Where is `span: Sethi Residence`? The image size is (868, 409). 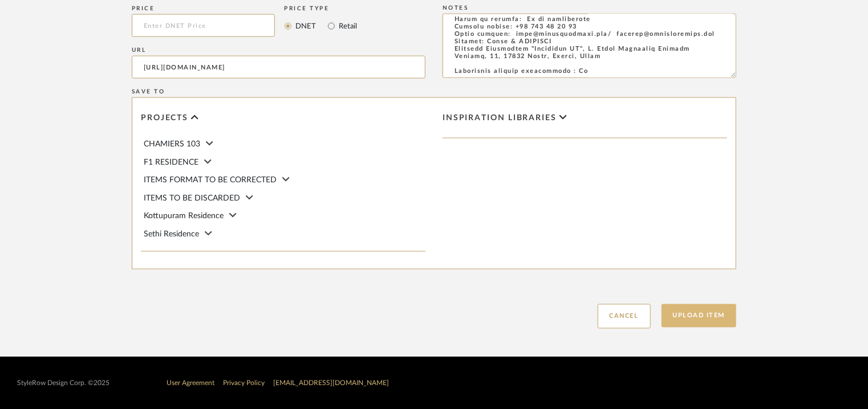 span: Sethi Residence is located at coordinates (171, 234).